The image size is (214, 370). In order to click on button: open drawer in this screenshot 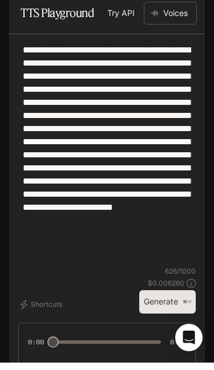, I will do `click(19, 16)`.